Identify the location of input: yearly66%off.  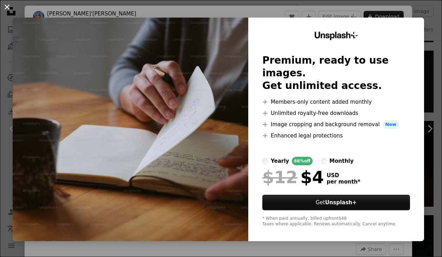
(265, 161).